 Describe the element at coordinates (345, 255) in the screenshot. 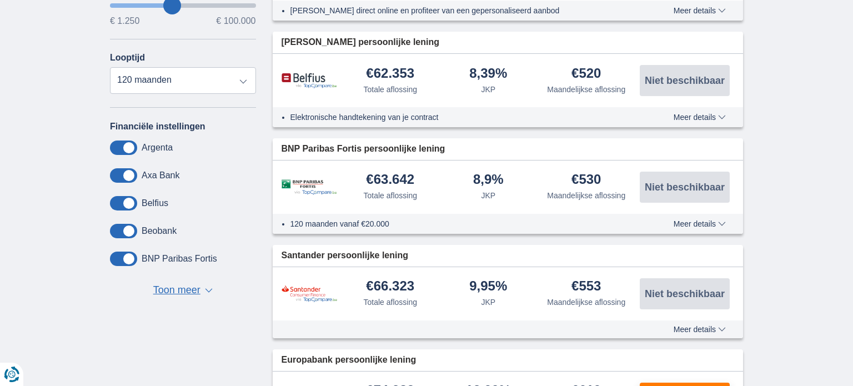

I see `span: Santander persoonlijke lening` at that location.